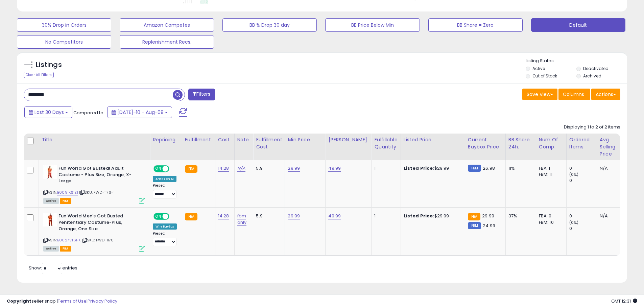 This screenshot has width=644, height=308. Describe the element at coordinates (167, 25) in the screenshot. I see `button: Amazon Competes` at that location.